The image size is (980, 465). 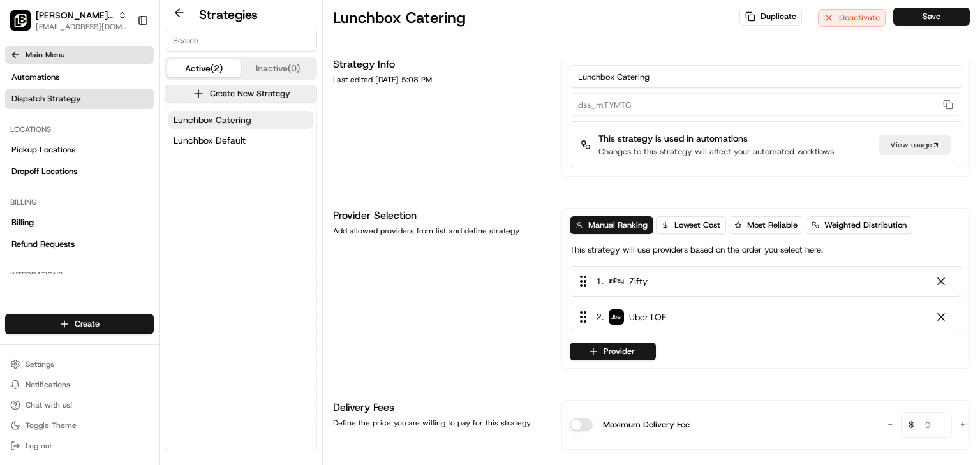 What do you see at coordinates (440, 231) in the screenshot?
I see `div: Add allowed providers from list and define strategy` at bounding box center [440, 231].